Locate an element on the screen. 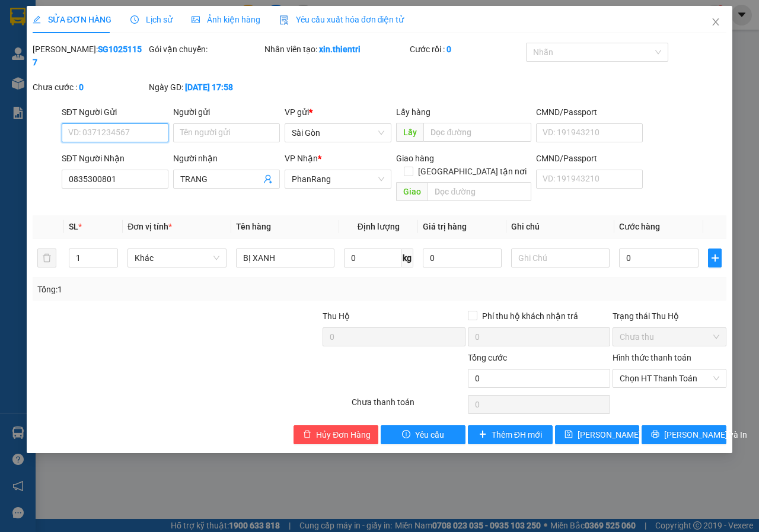 The image size is (759, 532). span: Khác is located at coordinates (177, 258).